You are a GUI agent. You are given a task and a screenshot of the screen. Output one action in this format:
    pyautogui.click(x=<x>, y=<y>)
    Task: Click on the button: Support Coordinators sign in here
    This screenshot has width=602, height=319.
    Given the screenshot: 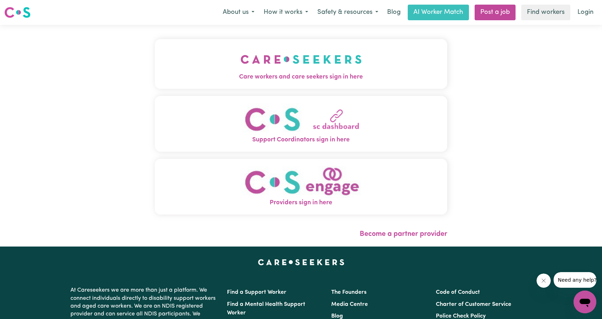 What is the action you would take?
    pyautogui.click(x=301, y=124)
    